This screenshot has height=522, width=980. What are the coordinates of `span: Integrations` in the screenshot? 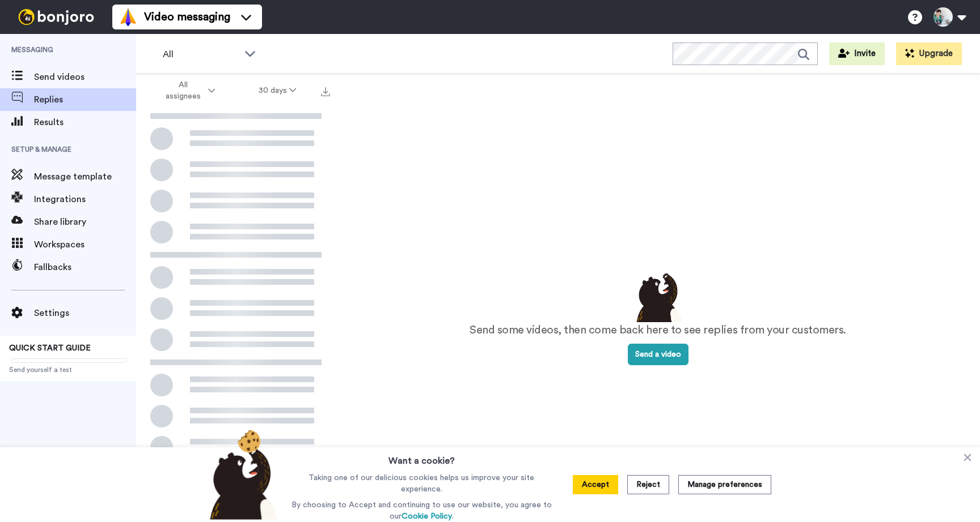 It's located at (85, 200).